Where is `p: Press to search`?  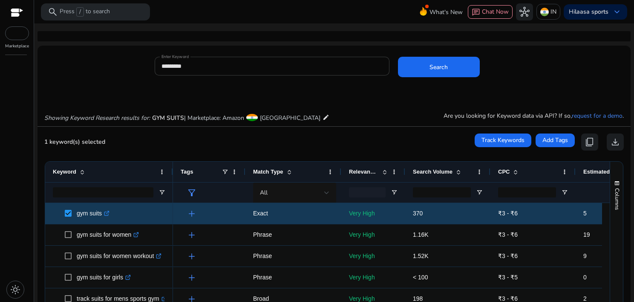 p: Press to search is located at coordinates (85, 12).